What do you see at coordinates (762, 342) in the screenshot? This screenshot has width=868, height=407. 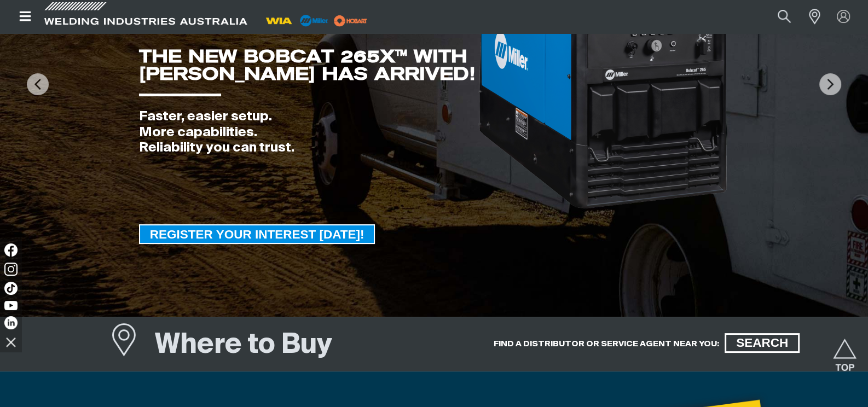 I see `a: SEARCH` at bounding box center [762, 342].